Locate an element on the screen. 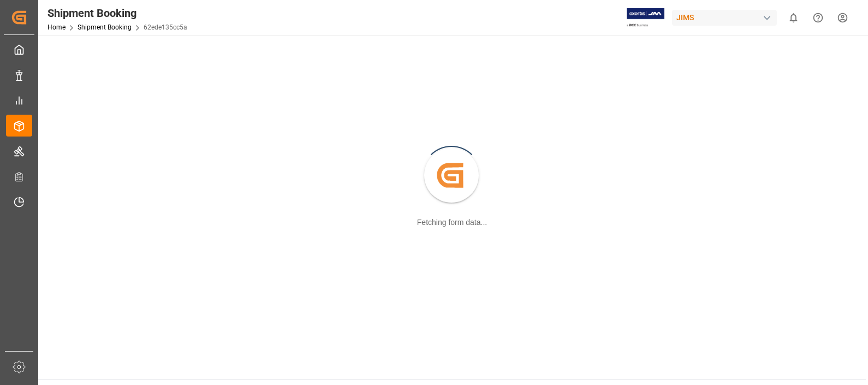  div: JIMS is located at coordinates (724, 17).